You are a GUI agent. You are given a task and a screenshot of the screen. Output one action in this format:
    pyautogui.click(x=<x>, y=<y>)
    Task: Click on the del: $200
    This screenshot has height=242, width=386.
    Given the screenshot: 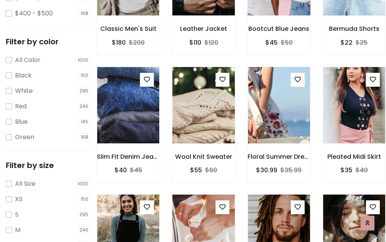 What is the action you would take?
    pyautogui.click(x=136, y=42)
    